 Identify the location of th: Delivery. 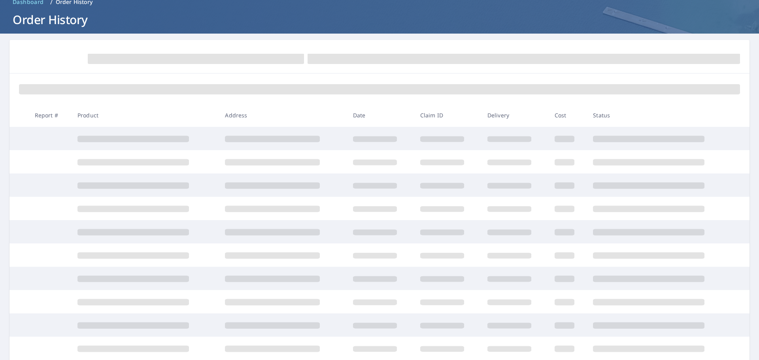
(515, 115).